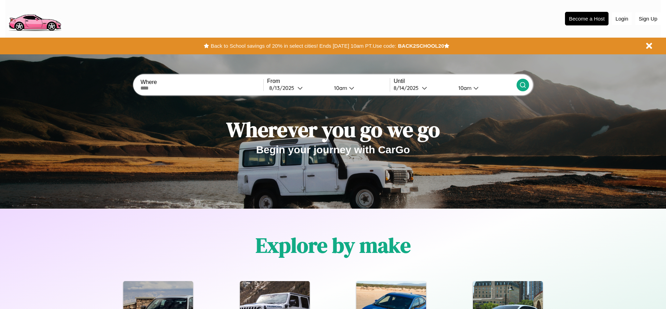 This screenshot has height=309, width=666. Describe the element at coordinates (648, 18) in the screenshot. I see `button: Sign Up` at that location.